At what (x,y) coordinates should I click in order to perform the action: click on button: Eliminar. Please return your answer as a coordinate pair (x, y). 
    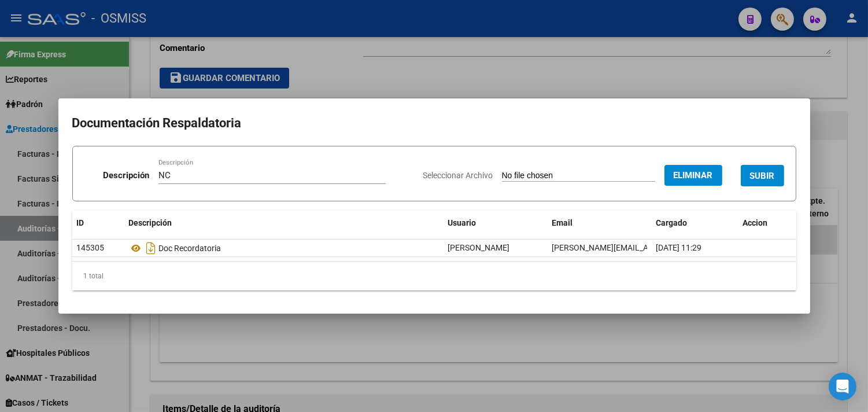
    Looking at the image, I should click on (693, 175).